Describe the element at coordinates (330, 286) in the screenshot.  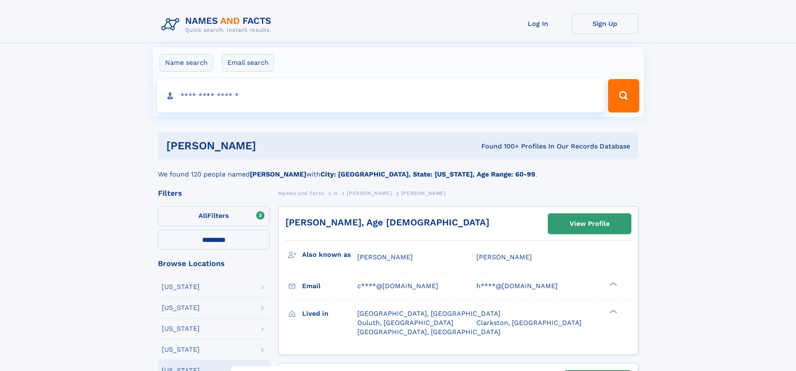
I see `h3: Email` at that location.